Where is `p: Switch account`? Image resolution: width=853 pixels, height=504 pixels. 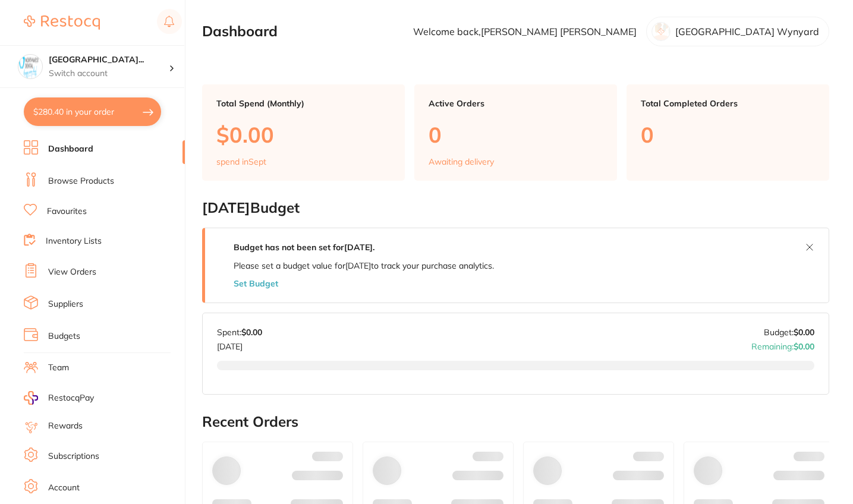
p: Switch account is located at coordinates (109, 74).